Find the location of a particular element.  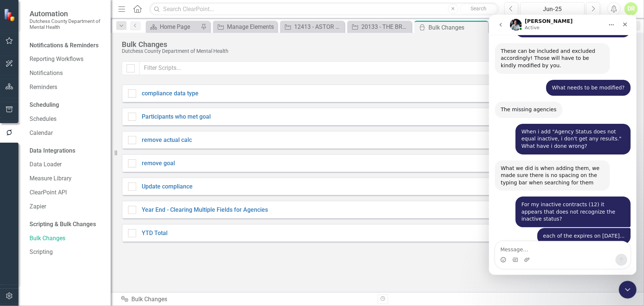

a: Schedules is located at coordinates (66, 119).